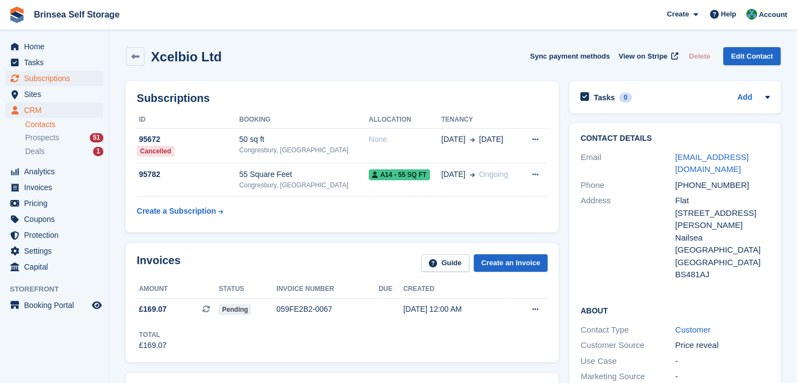  I want to click on th: Status, so click(247, 289).